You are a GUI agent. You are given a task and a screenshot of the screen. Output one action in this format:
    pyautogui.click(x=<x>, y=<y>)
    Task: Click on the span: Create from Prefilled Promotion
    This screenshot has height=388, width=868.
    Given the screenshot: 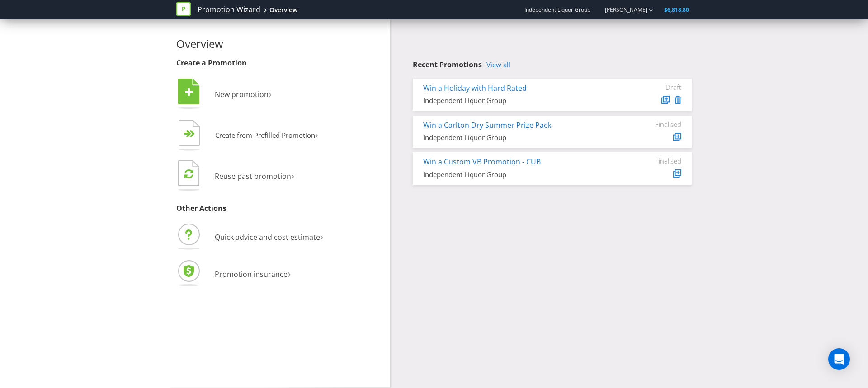 What is the action you would take?
    pyautogui.click(x=265, y=135)
    